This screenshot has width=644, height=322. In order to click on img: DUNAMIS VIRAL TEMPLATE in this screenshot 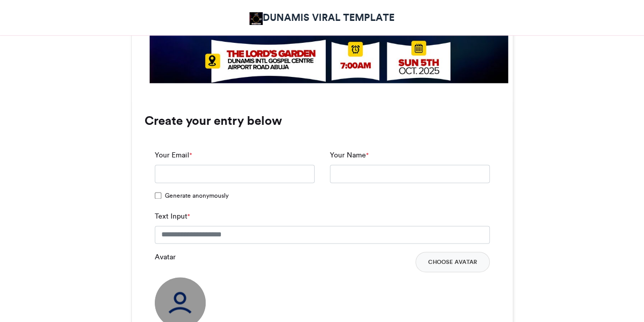, I will do `click(256, 19)`.